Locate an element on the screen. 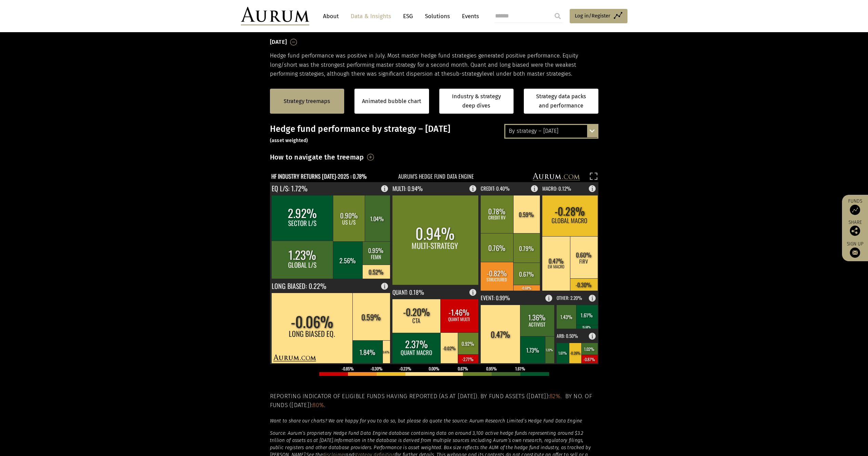 This screenshot has width=868, height=456. img: Aurum is located at coordinates (275, 16).